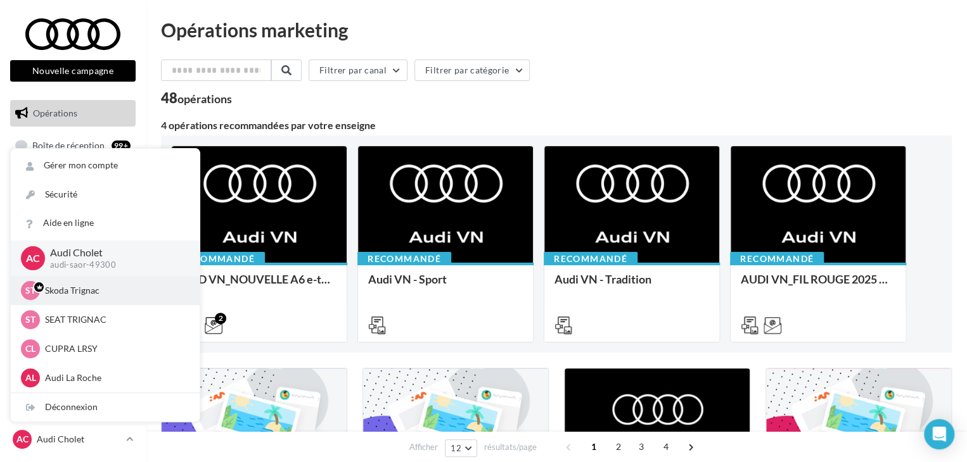  I want to click on span: CL, so click(30, 349).